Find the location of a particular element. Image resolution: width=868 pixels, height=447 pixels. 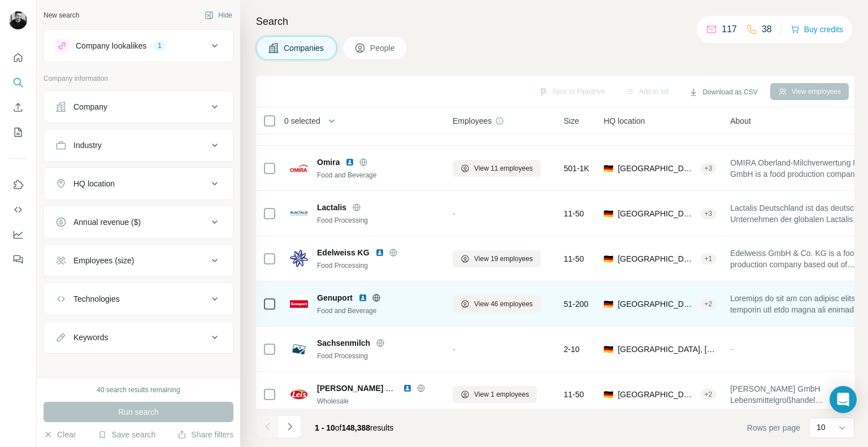

button: Company is located at coordinates (138, 107).